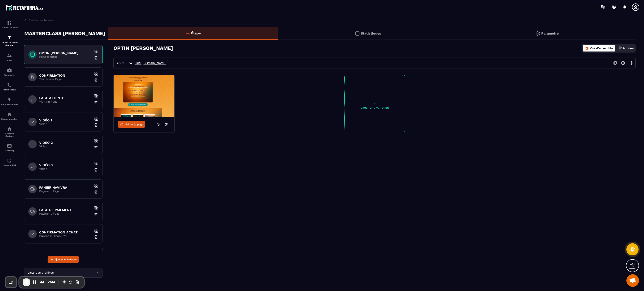  Describe the element at coordinates (65, 259) in the screenshot. I see `span: Ajouter une étape` at that location.